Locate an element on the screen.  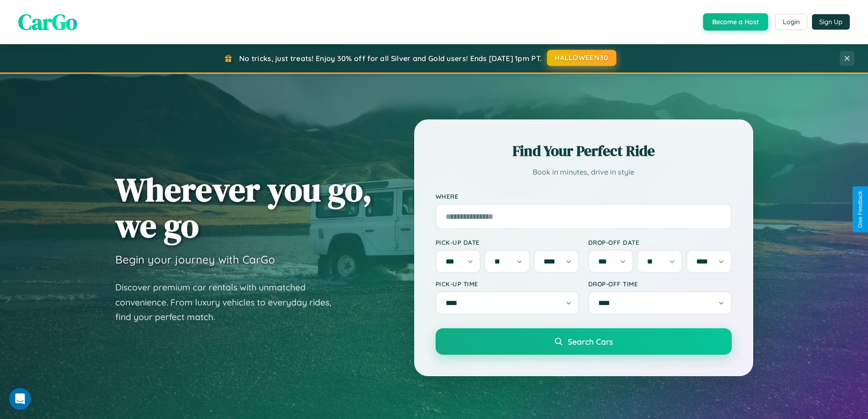
label: Drop-off Time is located at coordinates (660, 284).